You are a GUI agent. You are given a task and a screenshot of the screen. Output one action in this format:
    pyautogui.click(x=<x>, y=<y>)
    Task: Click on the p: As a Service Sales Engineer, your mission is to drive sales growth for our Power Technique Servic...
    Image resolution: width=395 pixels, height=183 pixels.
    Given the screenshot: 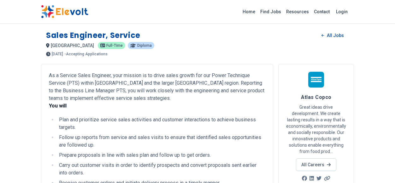 What is the action you would take?
    pyautogui.click(x=157, y=91)
    